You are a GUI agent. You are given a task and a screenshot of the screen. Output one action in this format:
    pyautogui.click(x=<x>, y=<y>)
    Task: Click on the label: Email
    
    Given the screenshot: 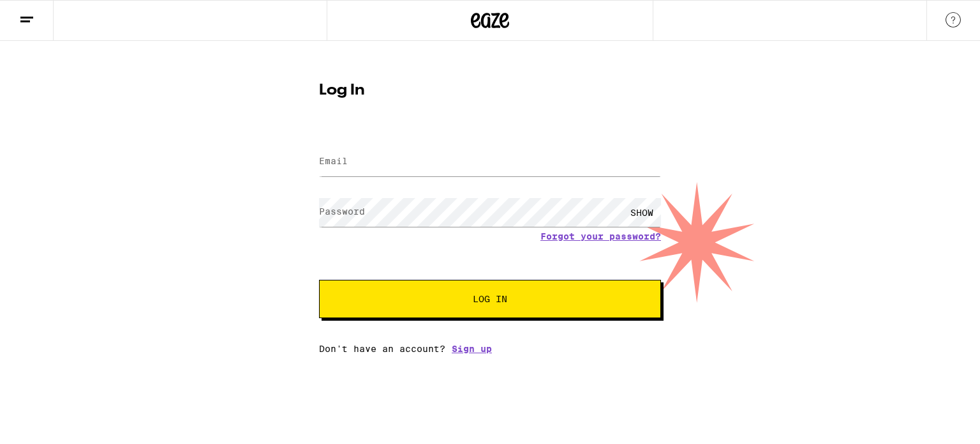 What is the action you would take?
    pyautogui.click(x=333, y=161)
    